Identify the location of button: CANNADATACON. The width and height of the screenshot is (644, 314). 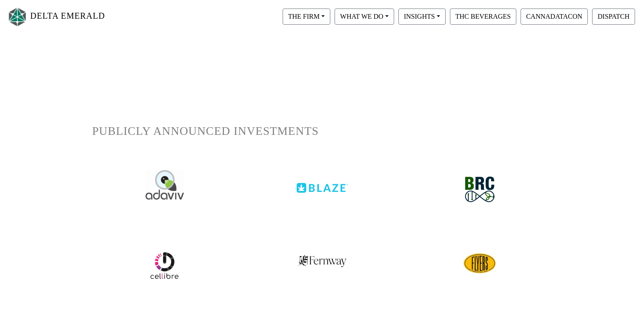
(554, 17).